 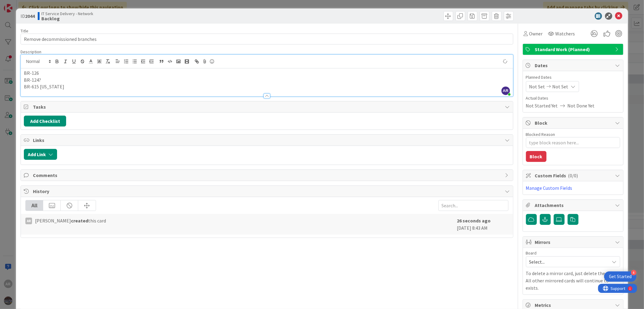 What do you see at coordinates (32, 5) in the screenshot?
I see `div: 1` at bounding box center [32, 5].